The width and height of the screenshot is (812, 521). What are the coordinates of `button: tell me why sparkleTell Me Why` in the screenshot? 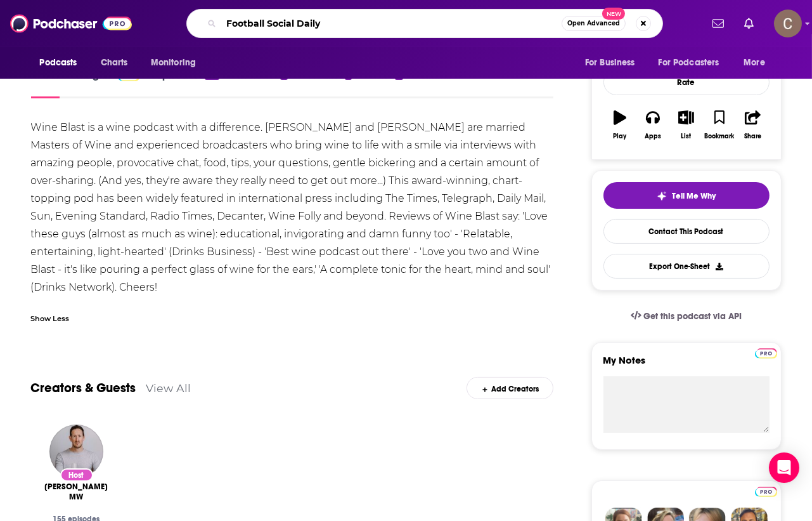 It's located at (686, 195).